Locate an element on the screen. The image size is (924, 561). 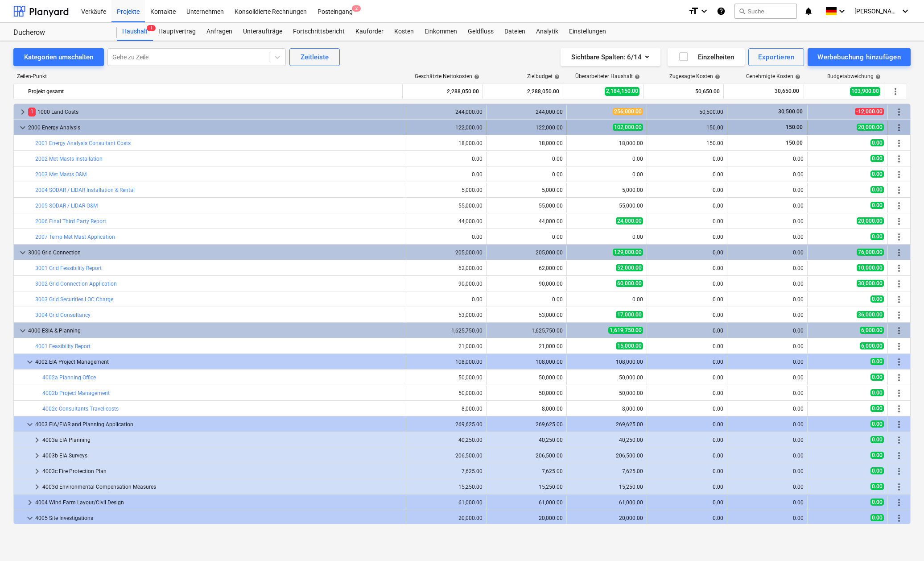
div: 4003a EIA Planning is located at coordinates (222, 440).